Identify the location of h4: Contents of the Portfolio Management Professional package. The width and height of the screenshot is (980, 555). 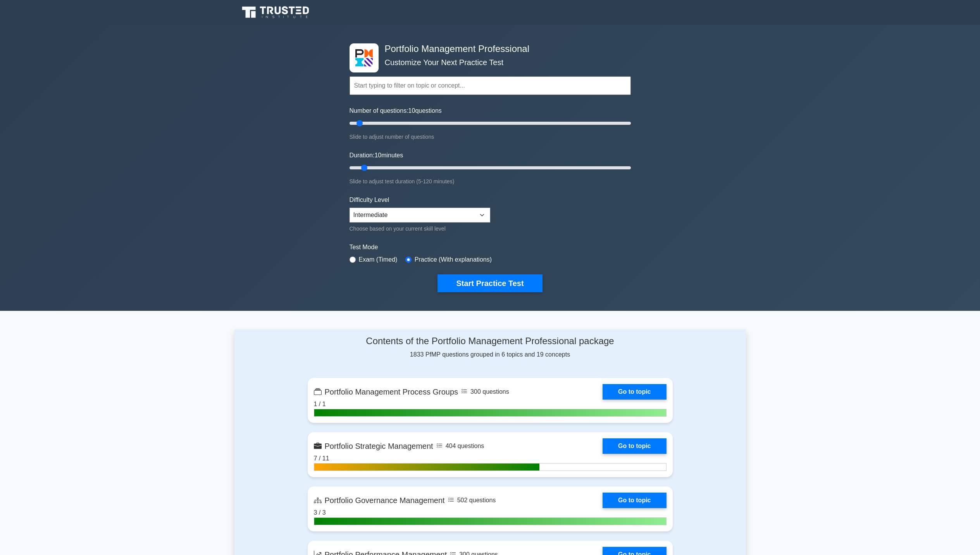
(490, 341).